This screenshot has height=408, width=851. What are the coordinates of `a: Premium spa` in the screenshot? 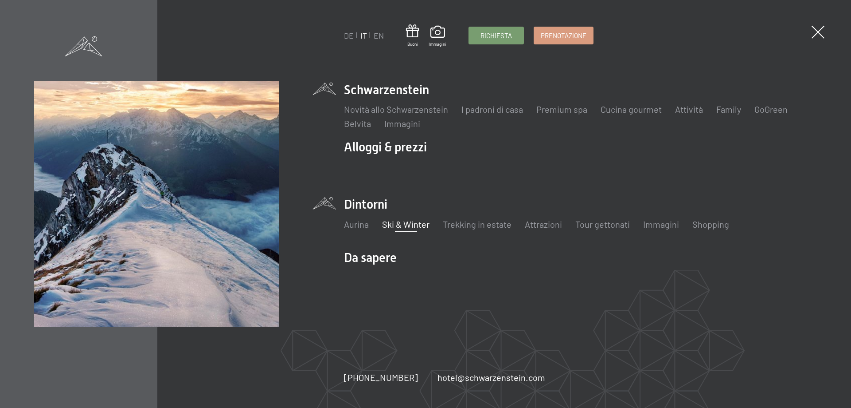 It's located at (562, 109).